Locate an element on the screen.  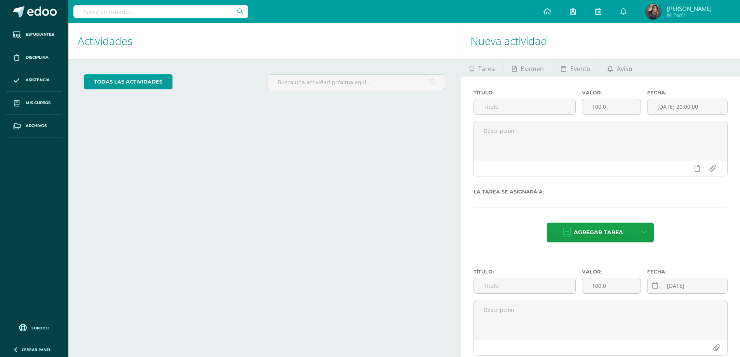
span: Soporte is located at coordinates (40, 328).